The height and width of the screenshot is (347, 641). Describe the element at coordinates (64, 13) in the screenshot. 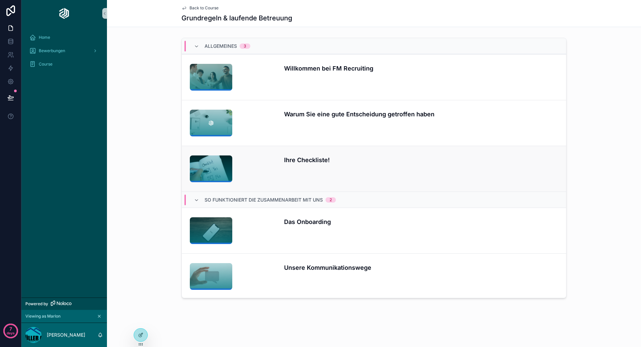

I see `img: App logo` at that location.